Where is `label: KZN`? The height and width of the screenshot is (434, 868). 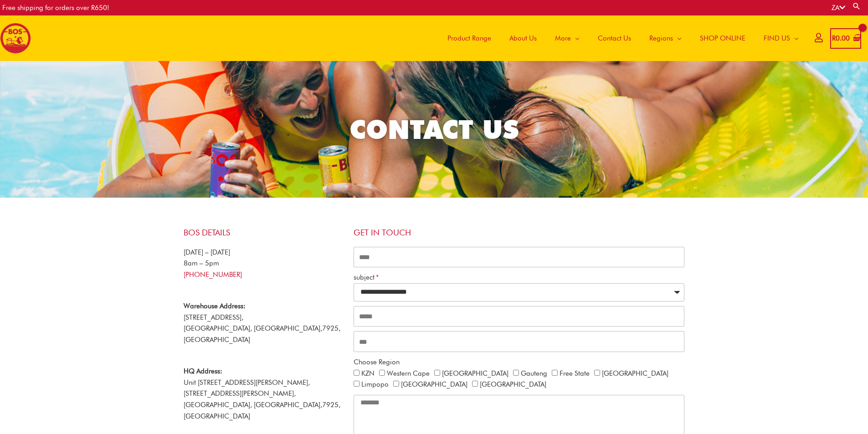 label: KZN is located at coordinates (367, 373).